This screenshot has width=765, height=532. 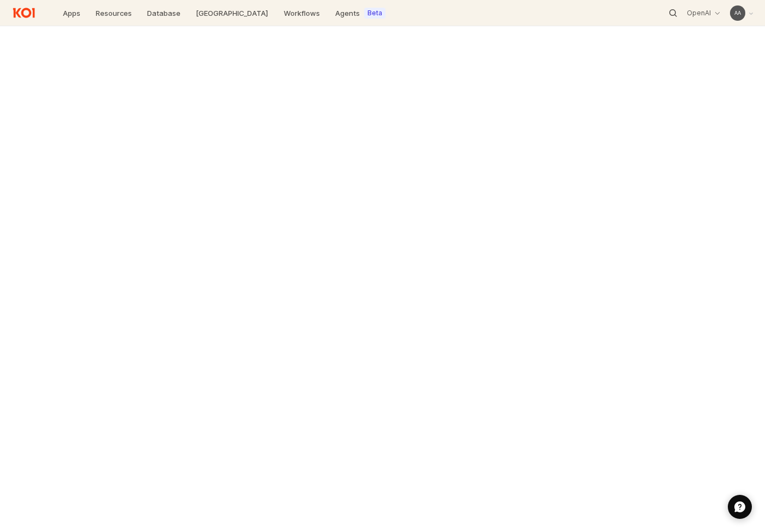 What do you see at coordinates (704, 13) in the screenshot?
I see `button: OpenAI` at bounding box center [704, 13].